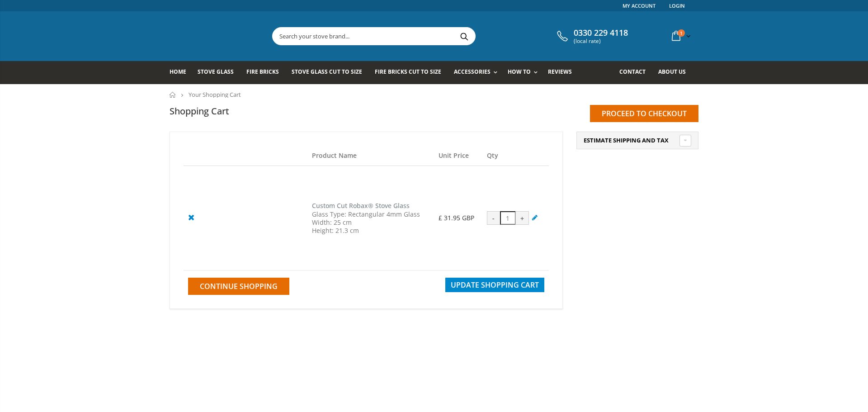  Describe the element at coordinates (478, 73) in the screenshot. I see `a: Accessories` at that location.